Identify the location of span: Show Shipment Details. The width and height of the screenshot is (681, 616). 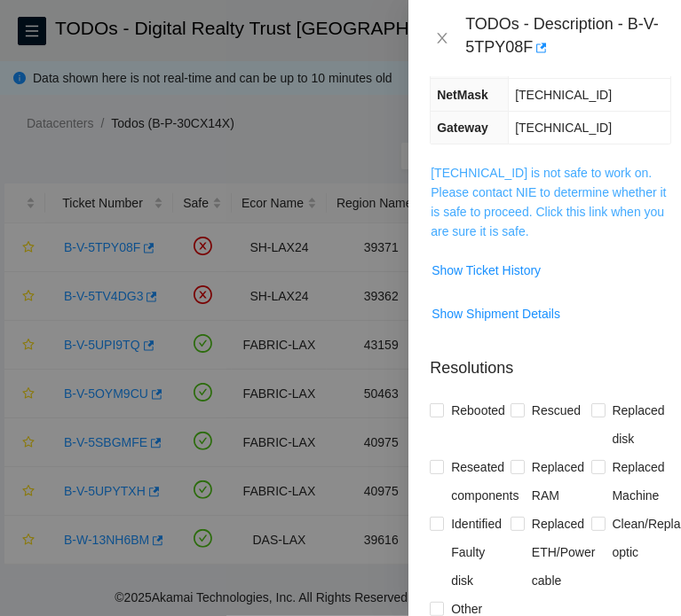
(495, 313).